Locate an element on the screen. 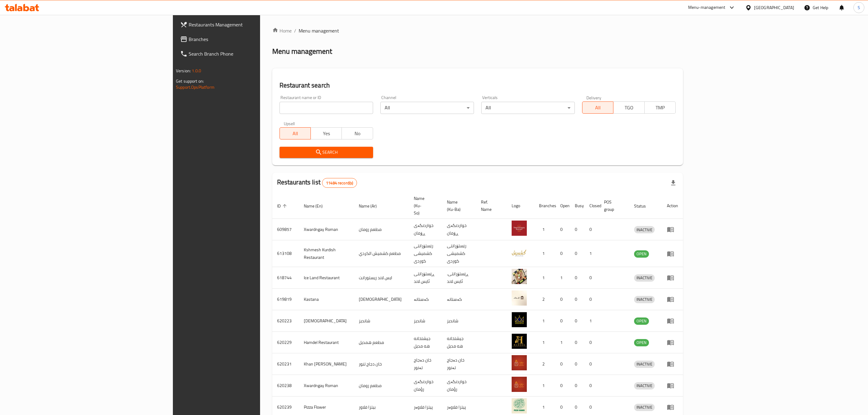 The height and width of the screenshot is (415, 868). th: Open is located at coordinates (563, 206).